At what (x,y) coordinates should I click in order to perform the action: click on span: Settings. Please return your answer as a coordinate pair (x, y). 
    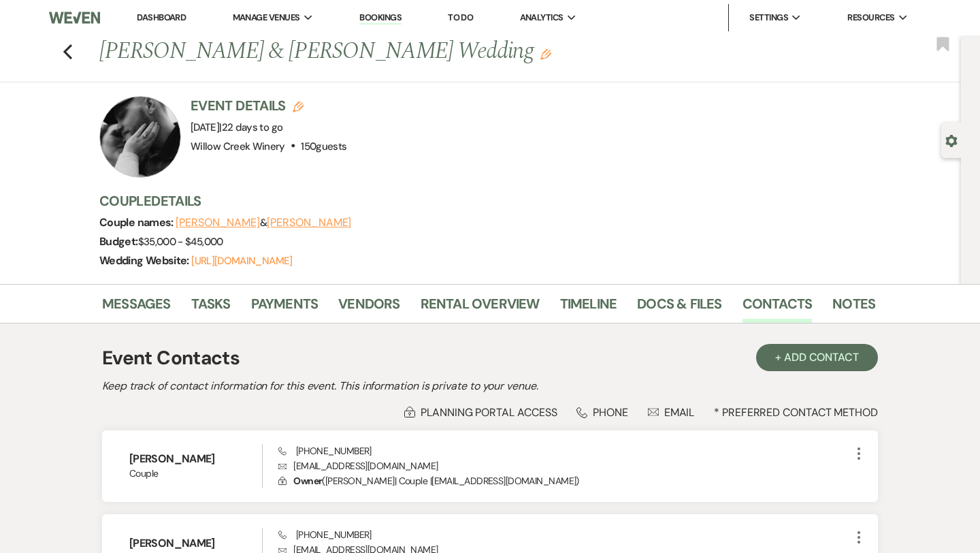
    Looking at the image, I should click on (769, 18).